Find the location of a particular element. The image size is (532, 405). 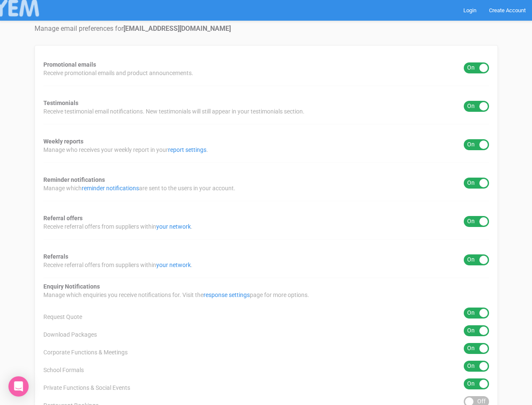

span: Manage who receives your weekly report in your . is located at coordinates (125, 150).